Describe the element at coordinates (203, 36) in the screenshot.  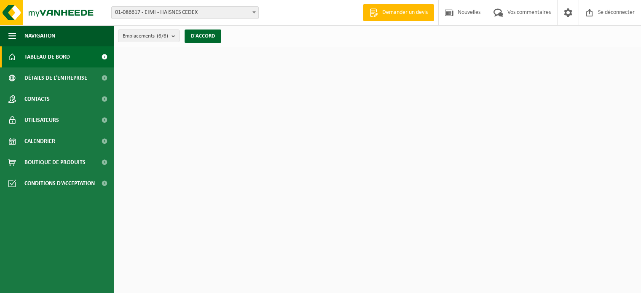
I see `font: D'ACCORD` at that location.